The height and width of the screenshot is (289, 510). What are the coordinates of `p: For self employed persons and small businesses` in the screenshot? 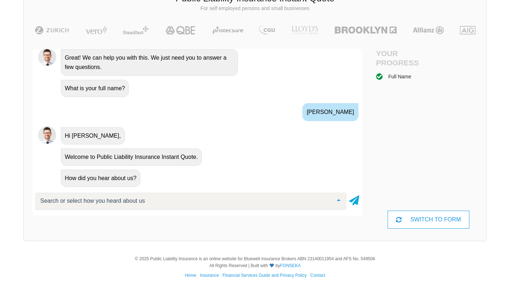 It's located at (255, 9).